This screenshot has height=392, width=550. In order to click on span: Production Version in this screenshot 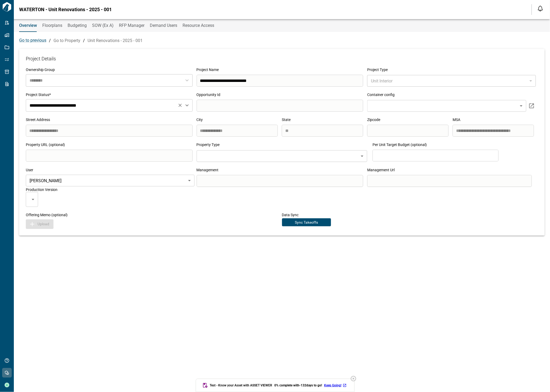, I will do `click(41, 190)`.